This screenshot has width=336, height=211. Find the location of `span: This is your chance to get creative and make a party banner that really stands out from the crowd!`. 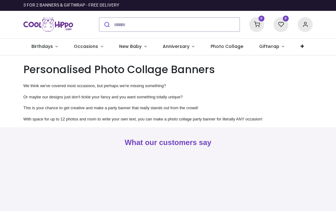

span: This is your chance to get creative and make a party banner that really stands out from the crowd! is located at coordinates (111, 108).